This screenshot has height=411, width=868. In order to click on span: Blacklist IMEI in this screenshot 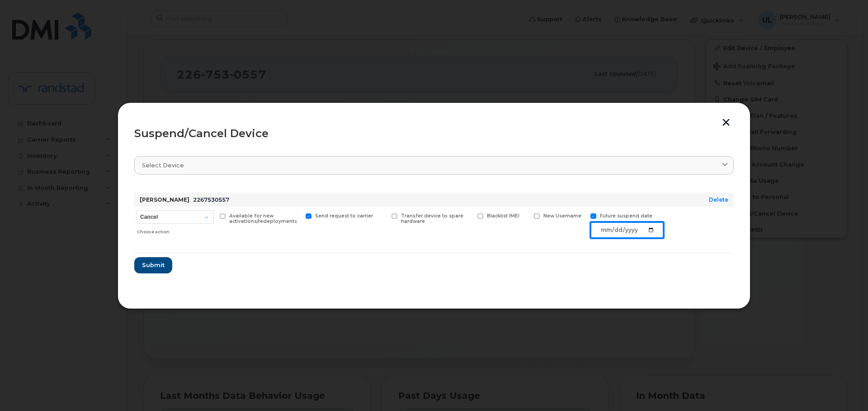, I will do `click(503, 216)`.